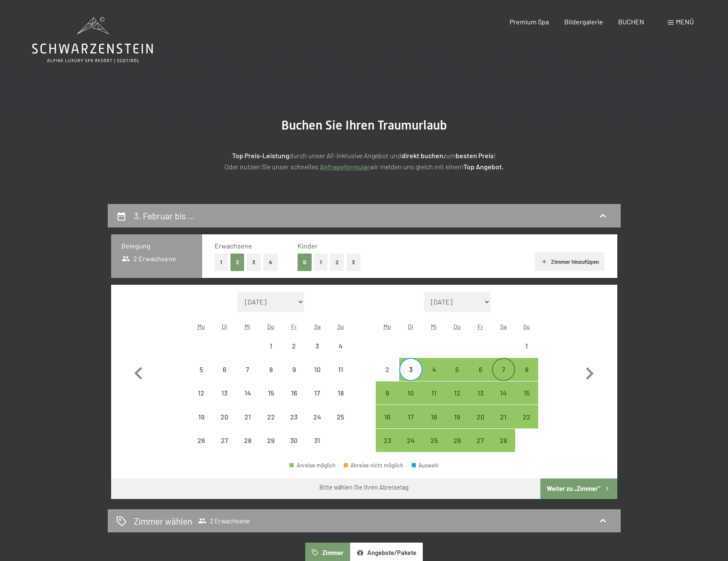 Image resolution: width=728 pixels, height=561 pixels. I want to click on div: Wed Feb 18 2026, so click(434, 416).